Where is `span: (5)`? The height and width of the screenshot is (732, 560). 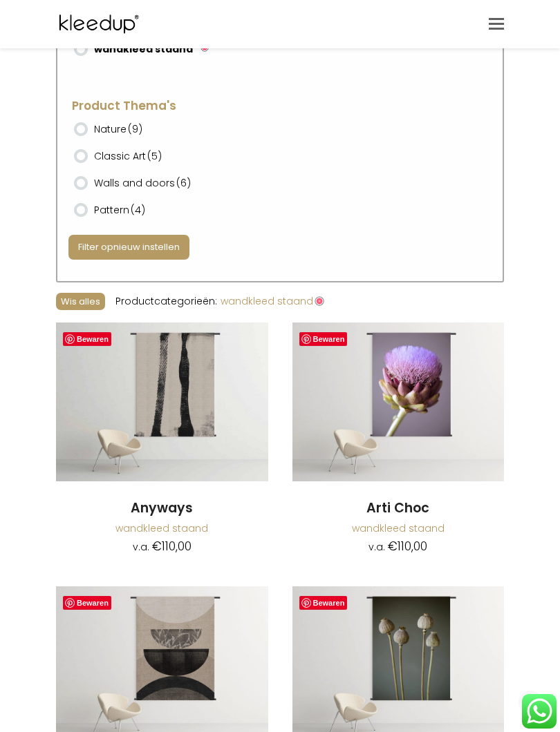
span: (5) is located at coordinates (154, 156).